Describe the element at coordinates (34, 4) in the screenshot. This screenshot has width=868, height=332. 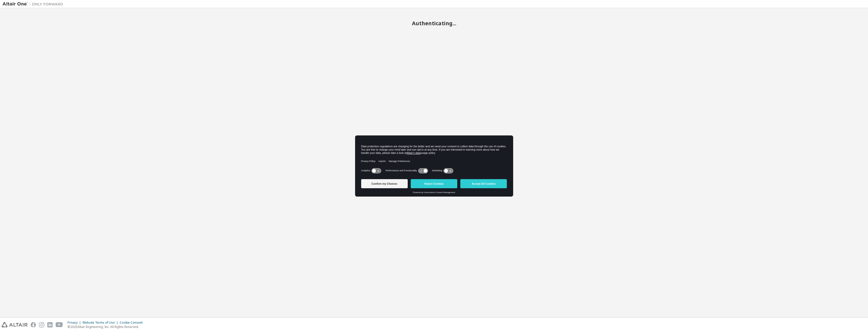
I see `img: Altair One` at that location.